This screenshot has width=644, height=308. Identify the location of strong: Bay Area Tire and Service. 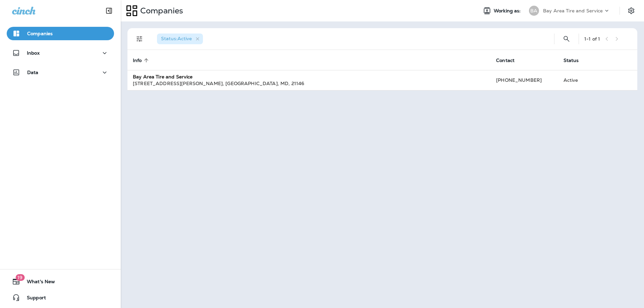
(163, 77).